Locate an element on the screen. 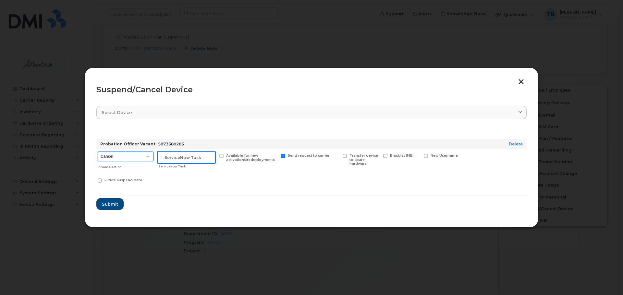 Image resolution: width=623 pixels, height=295 pixels. div: Suspend/Cancel Device is located at coordinates (311, 90).